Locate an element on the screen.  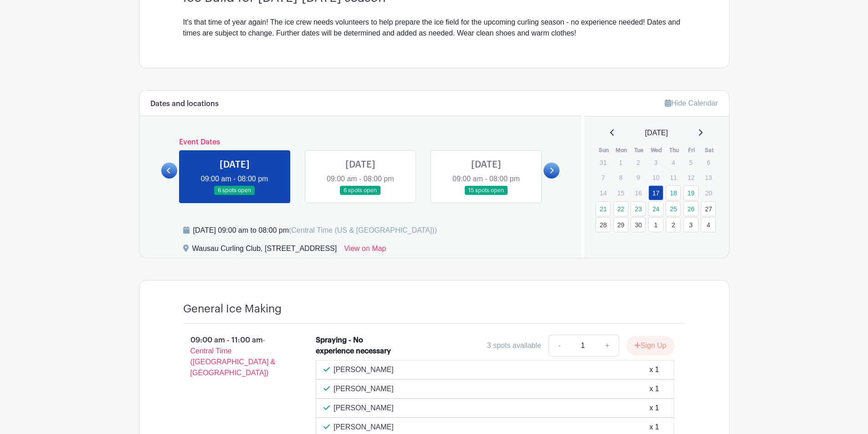
th: Sun is located at coordinates (603, 150).